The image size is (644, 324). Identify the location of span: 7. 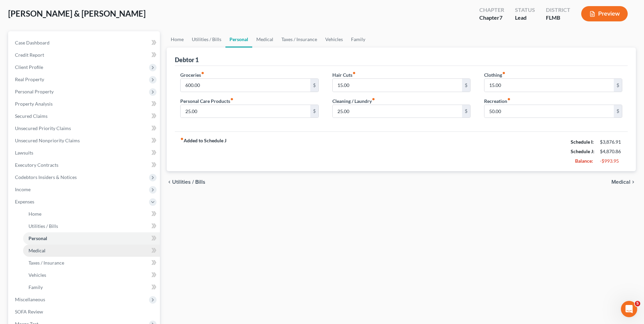
(501, 17).